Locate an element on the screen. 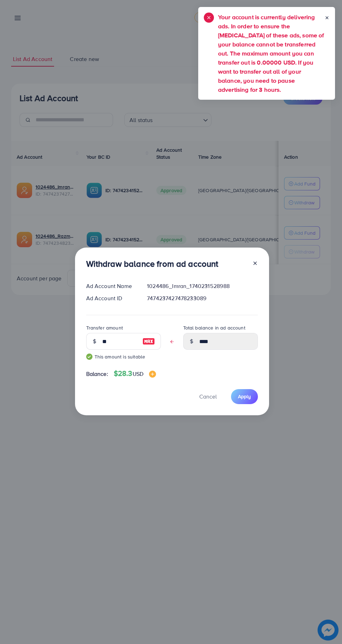 The height and width of the screenshot is (644, 342). h3: Withdraw balance from ad account is located at coordinates (153, 264).